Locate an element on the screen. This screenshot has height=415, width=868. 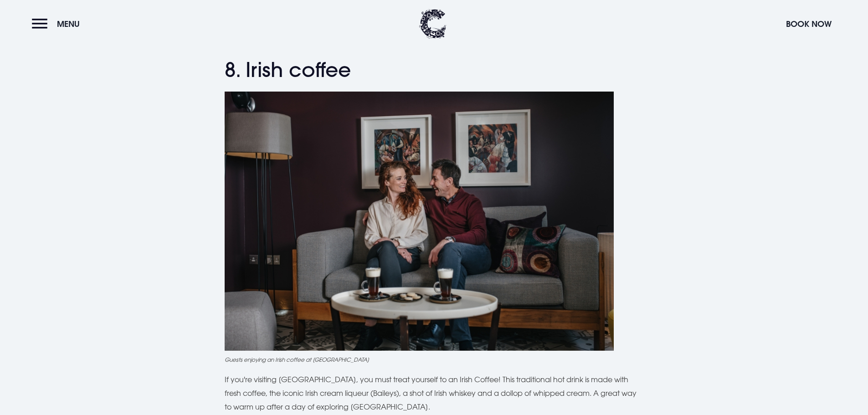
span: Menu is located at coordinates (68, 24).